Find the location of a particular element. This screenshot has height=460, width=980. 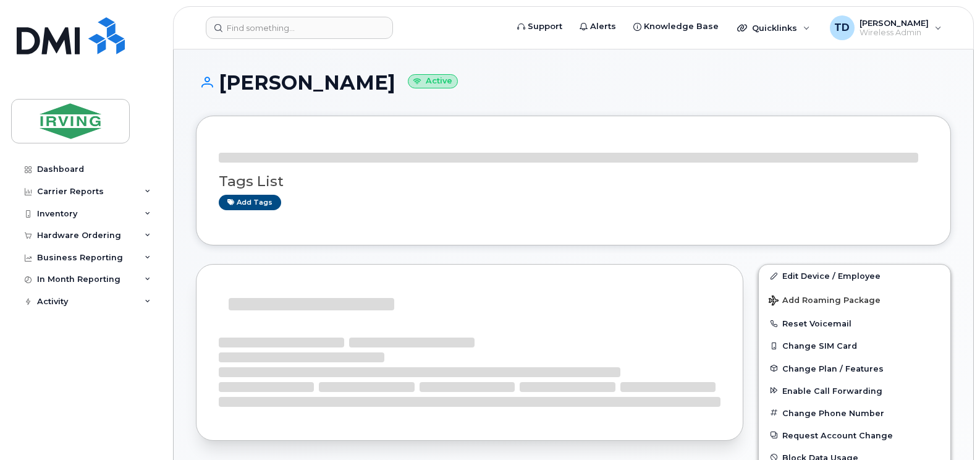

h3: Tags List is located at coordinates (574, 181).